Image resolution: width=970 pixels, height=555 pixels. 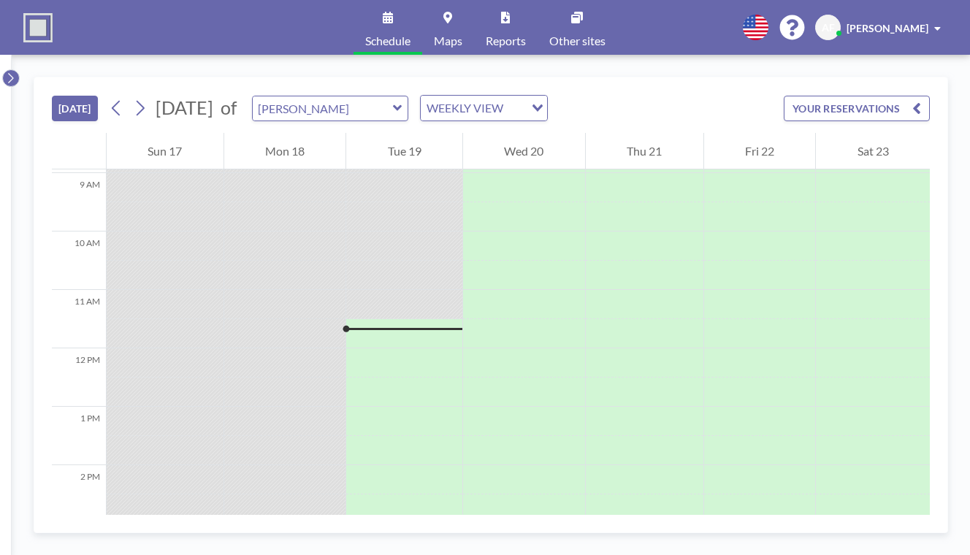 I want to click on div: Fri 22, so click(x=760, y=151).